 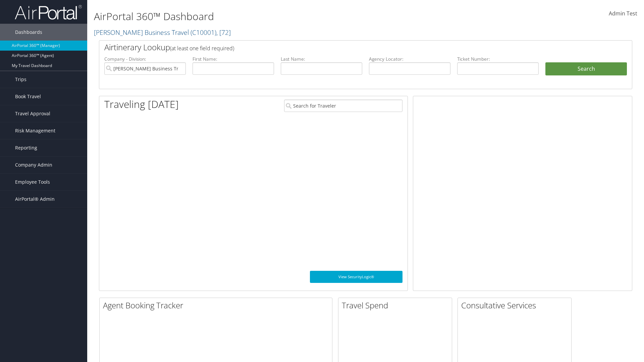 What do you see at coordinates (203, 32) in the screenshot?
I see `span: ( C10001 )` at bounding box center [203, 32].